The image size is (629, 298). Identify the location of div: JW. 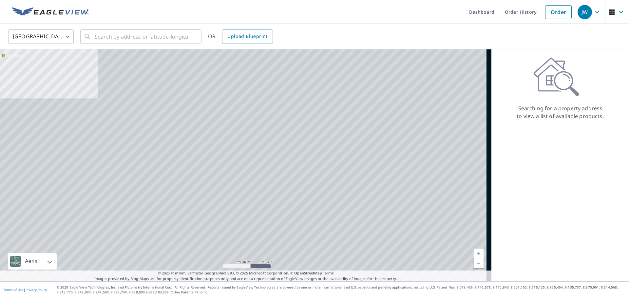
(584, 12).